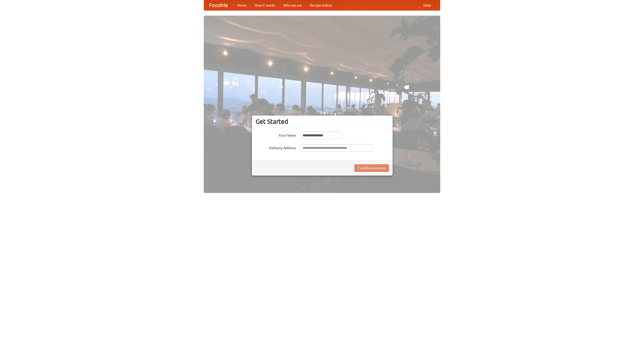 The image size is (644, 356). Describe the element at coordinates (322, 122) in the screenshot. I see `h3: Get Started` at that location.